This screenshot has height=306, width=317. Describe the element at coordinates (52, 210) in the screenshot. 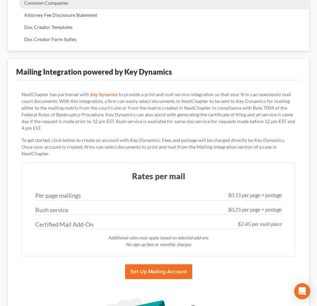

I see `div: Rush service` at that location.